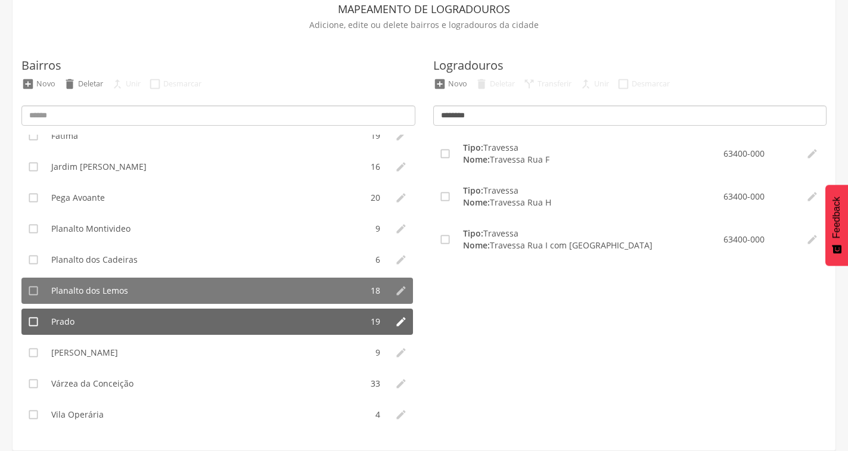 This screenshot has width=848, height=451. I want to click on span: 16, so click(375, 167).